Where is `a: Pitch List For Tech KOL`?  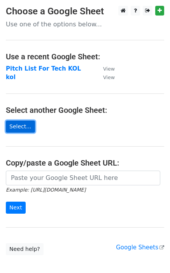
a: Pitch List For Tech KOL is located at coordinates (43, 69).